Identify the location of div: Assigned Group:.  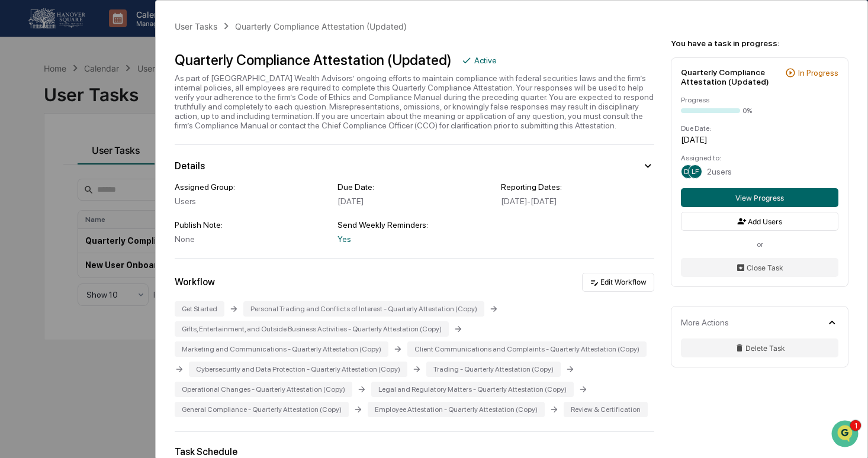
(251, 187).